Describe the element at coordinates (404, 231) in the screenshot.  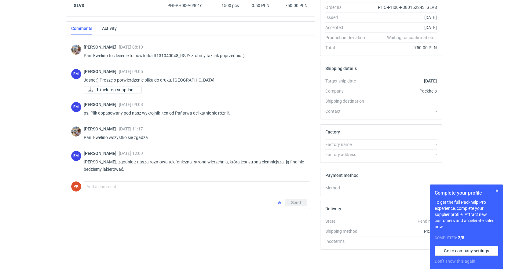
I see `div: Pickup` at that location.